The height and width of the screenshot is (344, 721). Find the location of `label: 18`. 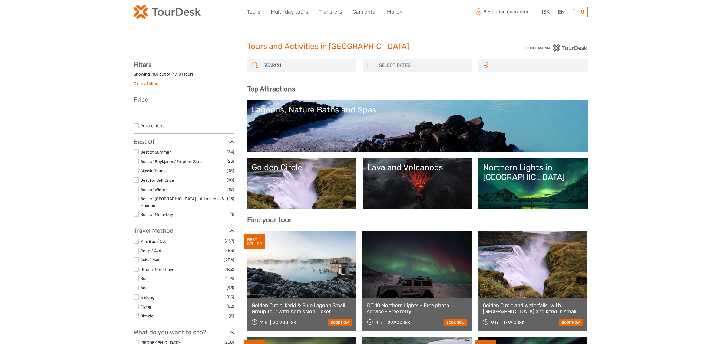

label: 18 is located at coordinates (154, 74).